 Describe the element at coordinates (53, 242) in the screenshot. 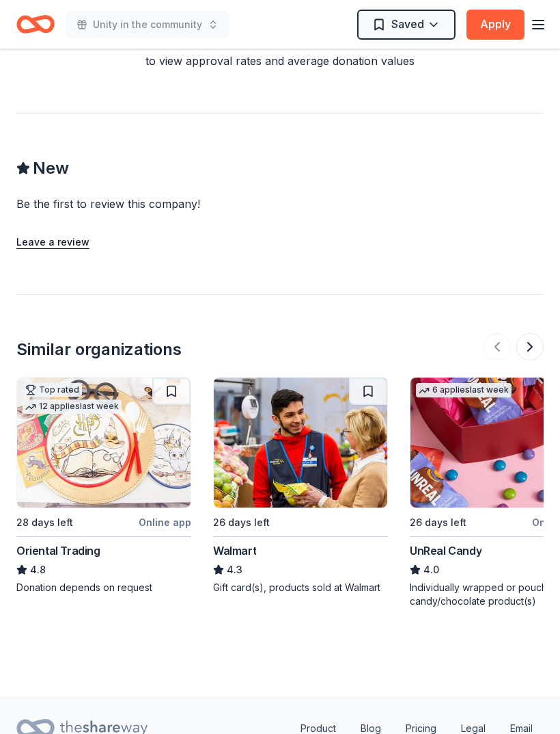

I see `button: Leave a review` at that location.